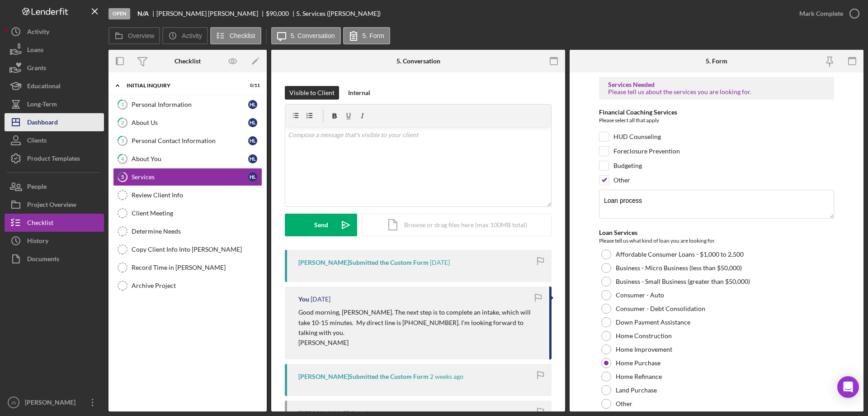 The height and width of the screenshot is (416, 868). What do you see at coordinates (134, 36) in the screenshot?
I see `button: Overview` at bounding box center [134, 36].